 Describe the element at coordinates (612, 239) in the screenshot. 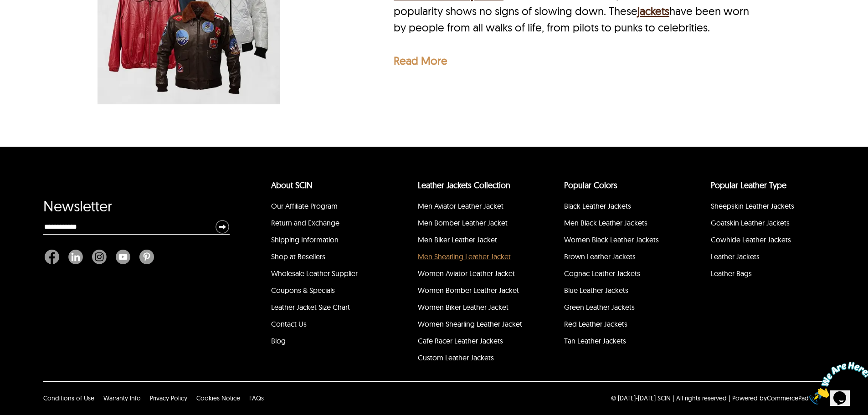

I see `a: Women Black Leather Jackets` at that location.